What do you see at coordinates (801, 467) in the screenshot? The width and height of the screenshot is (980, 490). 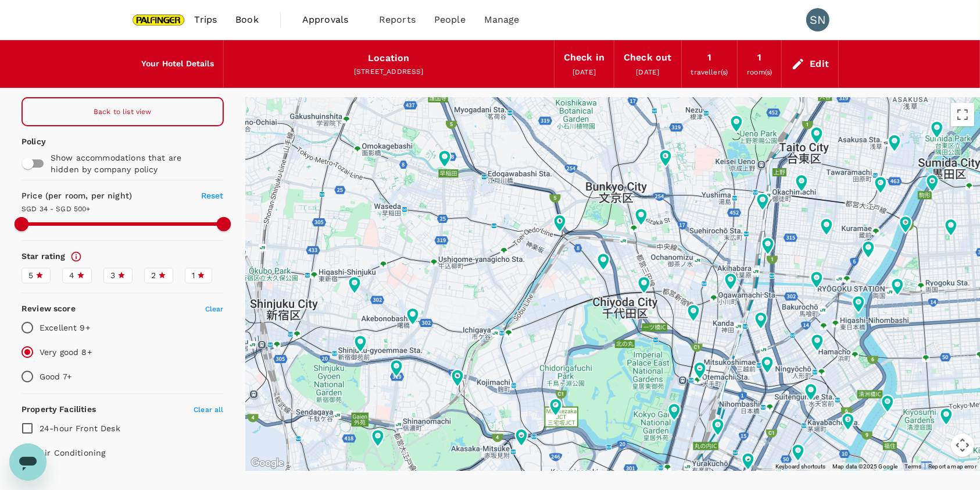 I see `button: Keyboard shortcuts` at bounding box center [801, 467].